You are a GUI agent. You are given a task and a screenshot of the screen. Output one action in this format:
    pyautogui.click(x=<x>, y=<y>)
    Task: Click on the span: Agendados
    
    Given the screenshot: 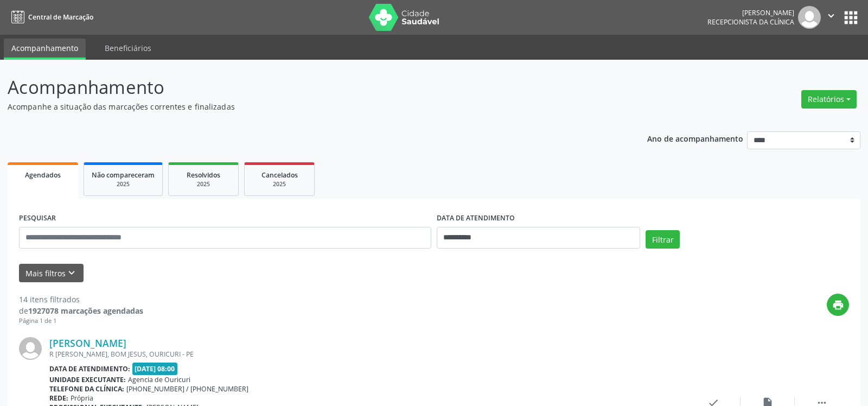 What is the action you would take?
    pyautogui.click(x=43, y=175)
    